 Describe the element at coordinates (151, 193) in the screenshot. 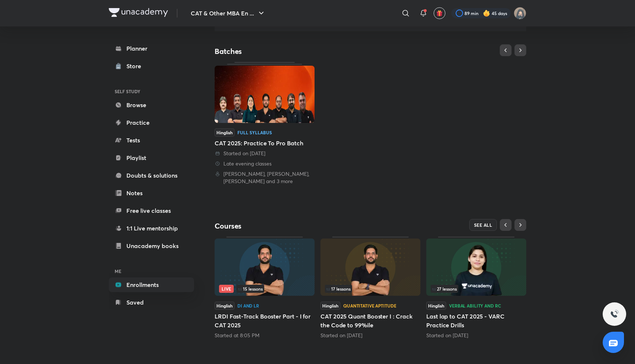

I see `a: Notes` at that location.